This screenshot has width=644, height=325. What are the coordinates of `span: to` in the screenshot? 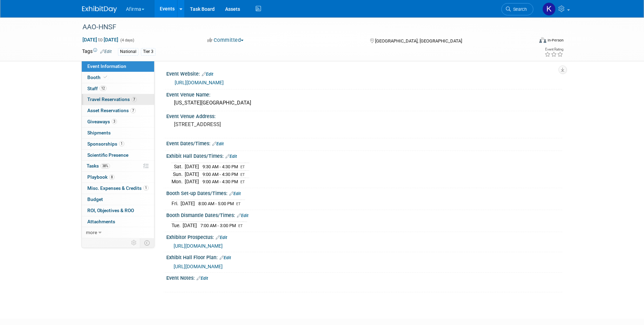 It's located at (100, 40).